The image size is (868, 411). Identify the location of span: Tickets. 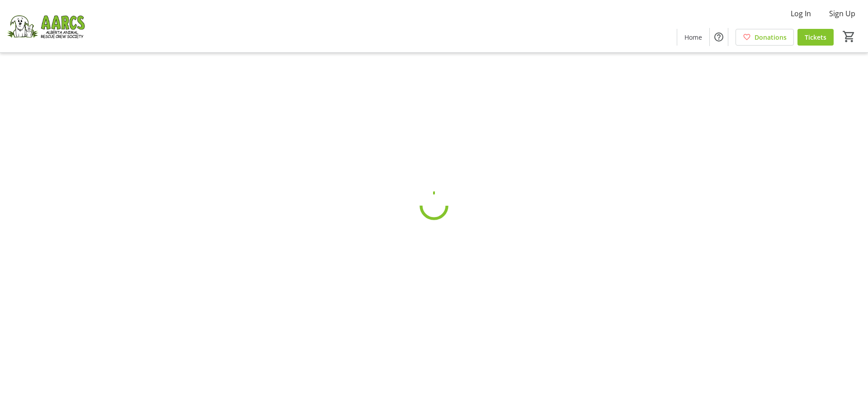
(815, 37).